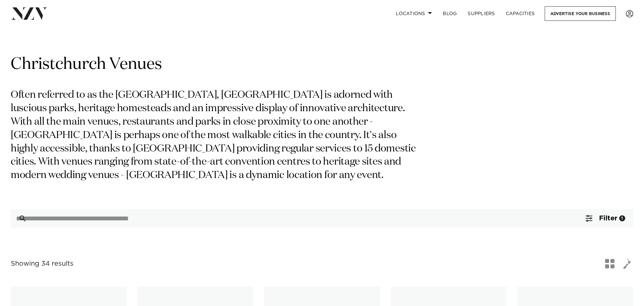 The width and height of the screenshot is (644, 306). Describe the element at coordinates (322, 64) in the screenshot. I see `h1: Christchurch Venues` at that location.